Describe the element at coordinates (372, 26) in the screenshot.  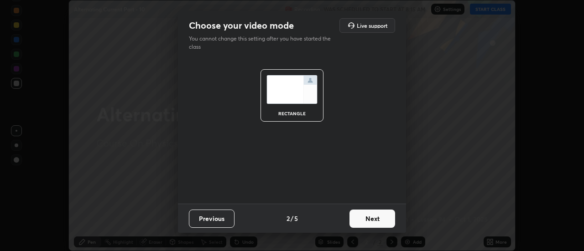
I see `h5: Live support` at that location.